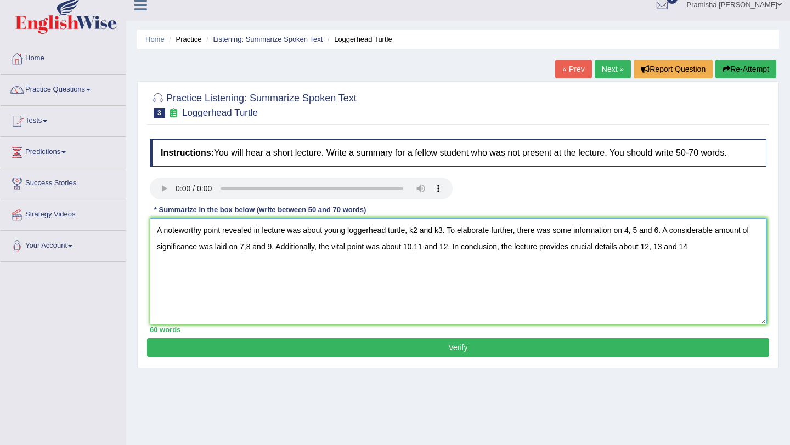 This screenshot has width=790, height=445. I want to click on a: Strategy Videos, so click(63, 213).